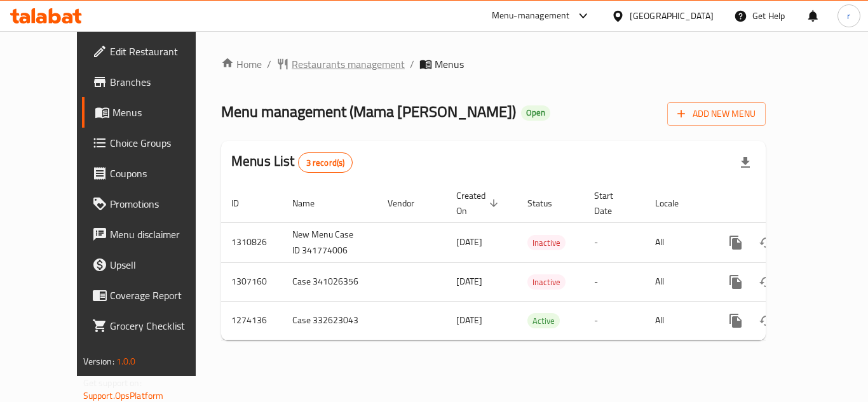 This screenshot has width=868, height=402. I want to click on span: Created On, so click(479, 204).